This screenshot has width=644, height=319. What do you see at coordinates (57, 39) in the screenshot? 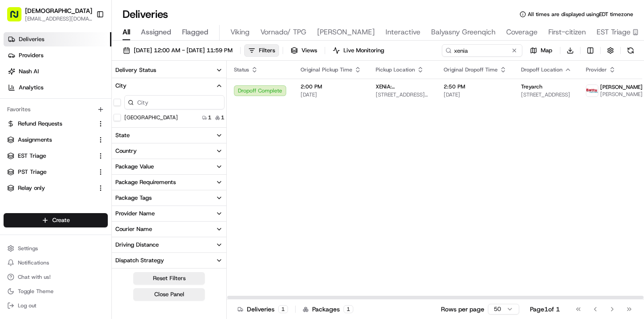
I see `a: Deliveries` at bounding box center [57, 39].